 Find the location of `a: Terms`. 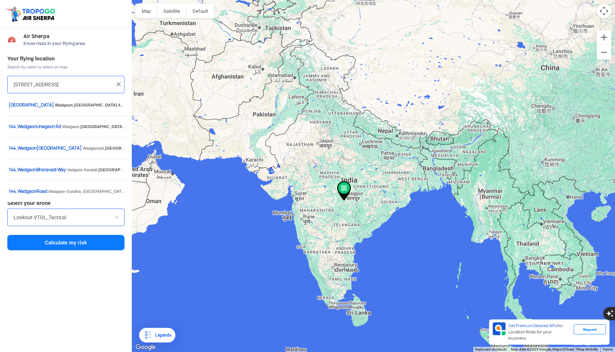

a: Terms is located at coordinates (608, 349).